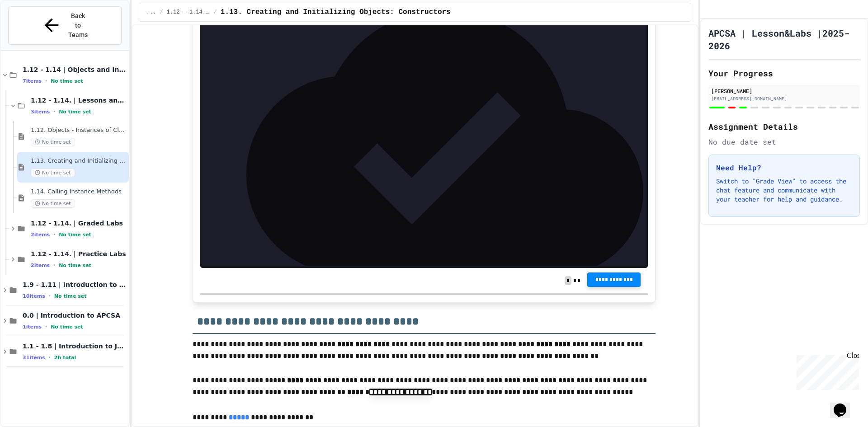 Image resolution: width=868 pixels, height=427 pixels. Describe the element at coordinates (65, 25) in the screenshot. I see `button: Back to Teams` at that location.